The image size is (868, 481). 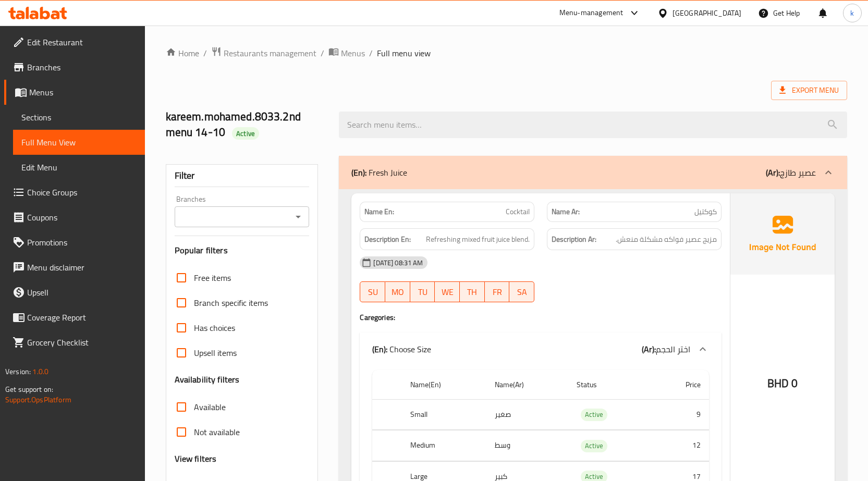 I want to click on span: Full Menu View, so click(x=79, y=142).